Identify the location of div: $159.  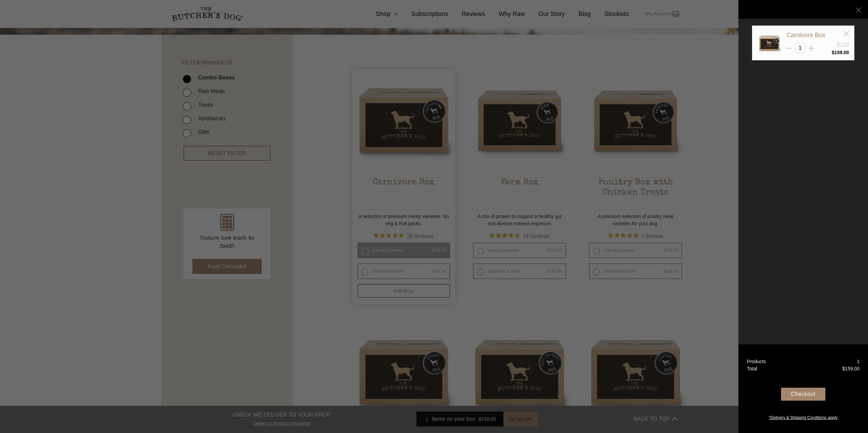
(842, 45).